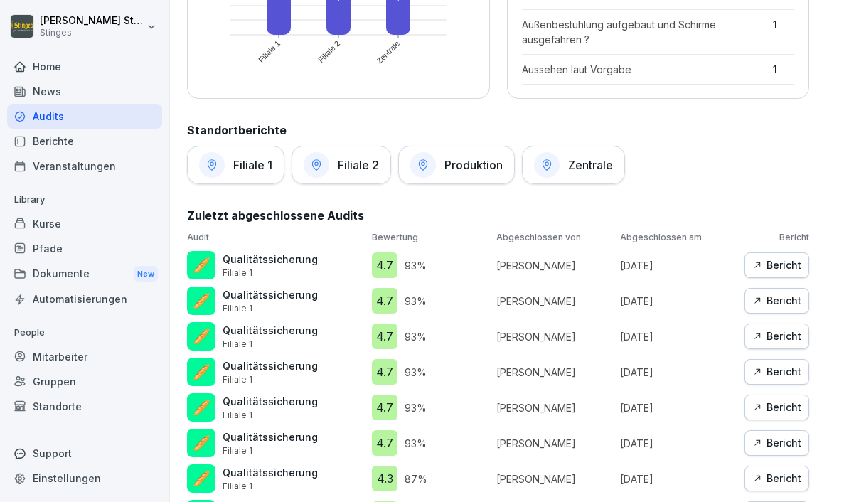  What do you see at coordinates (85, 453) in the screenshot?
I see `div: Support` at bounding box center [85, 453].